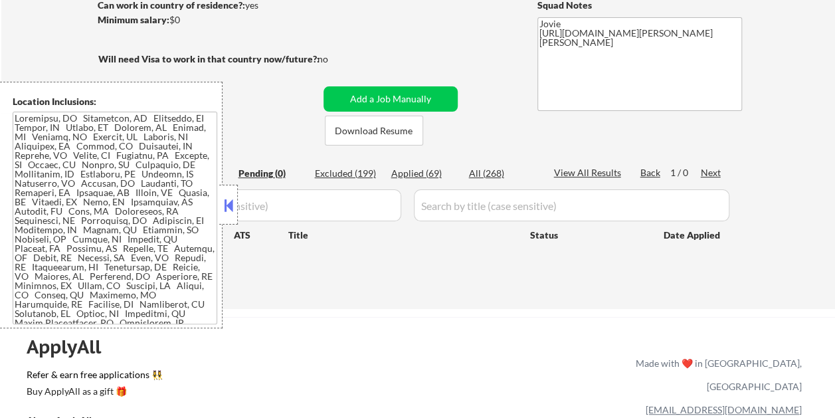 The image size is (835, 418). Describe the element at coordinates (93, 392) in the screenshot. I see `a: Buy ApplyAll as a gift 🎁` at that location.